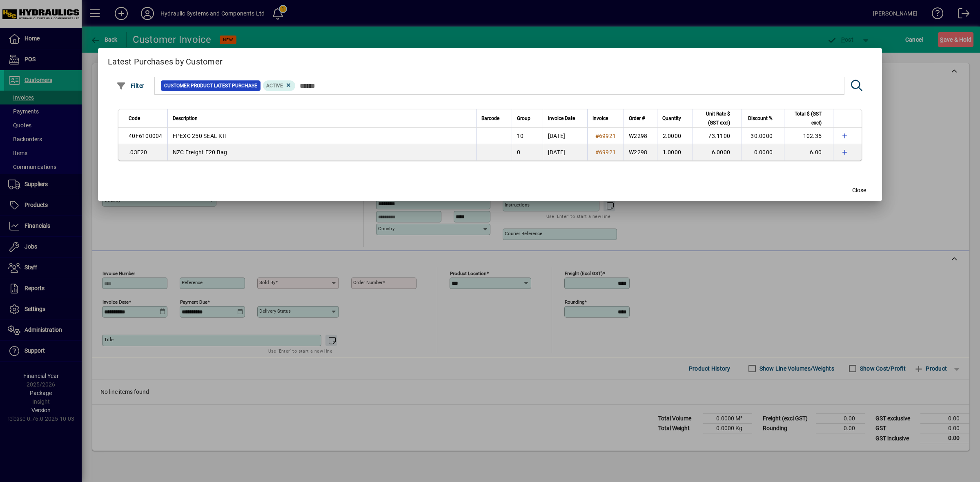 The image size is (980, 482). What do you see at coordinates (490, 118) in the screenshot?
I see `span: Barcode` at bounding box center [490, 118].